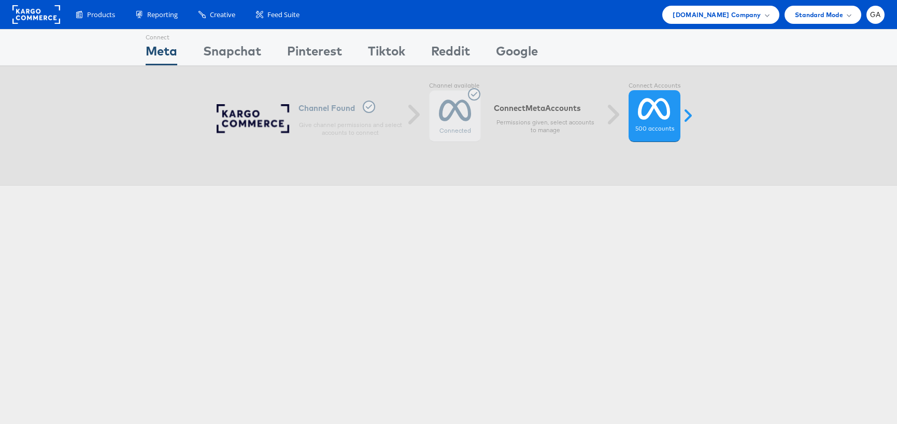 This screenshot has width=897, height=424. I want to click on label: Connect Accounts, so click(654, 86).